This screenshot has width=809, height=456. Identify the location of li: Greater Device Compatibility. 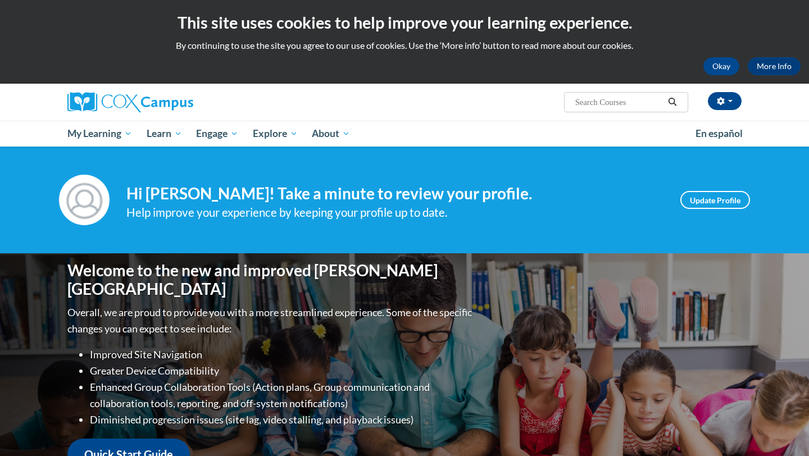
(282, 371).